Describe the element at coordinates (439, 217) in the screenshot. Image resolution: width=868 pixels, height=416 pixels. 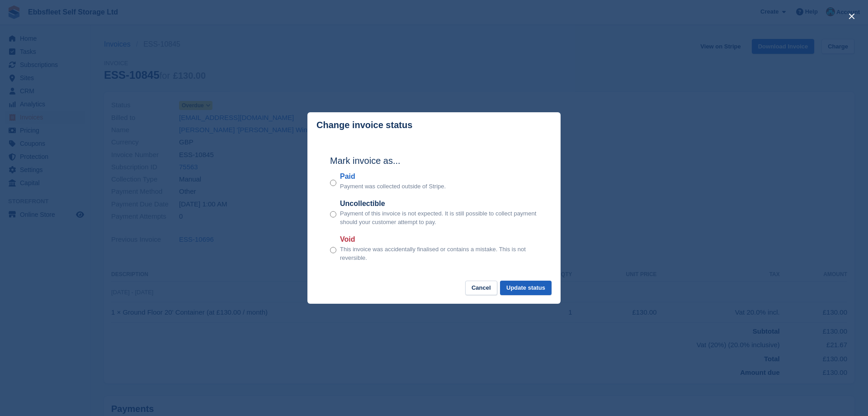
I see `p: Payment of this invoice is not expected. It is still possible to collect payment should your cust...` at that location.